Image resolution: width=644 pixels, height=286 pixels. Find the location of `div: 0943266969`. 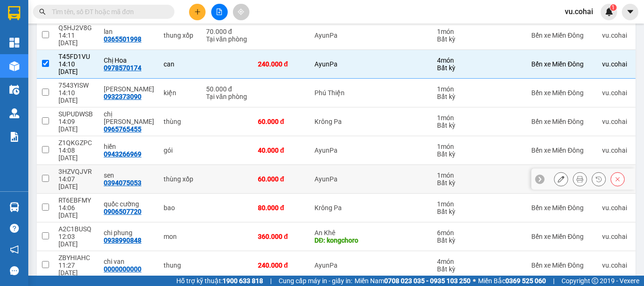

div: 0943266969 is located at coordinates (123, 154).